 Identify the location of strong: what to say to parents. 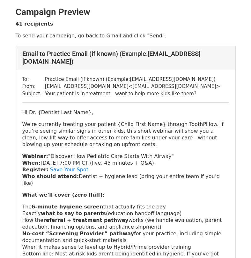
(73, 213).